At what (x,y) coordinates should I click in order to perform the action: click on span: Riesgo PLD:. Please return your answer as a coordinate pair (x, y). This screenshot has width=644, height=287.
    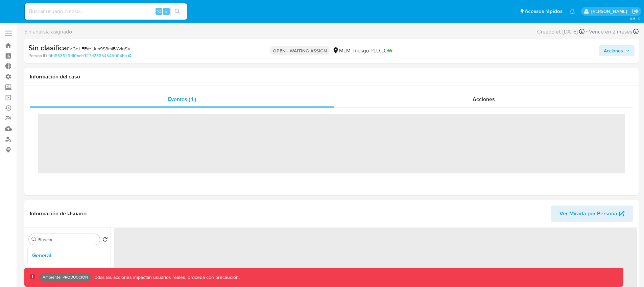
    Looking at the image, I should click on (373, 51).